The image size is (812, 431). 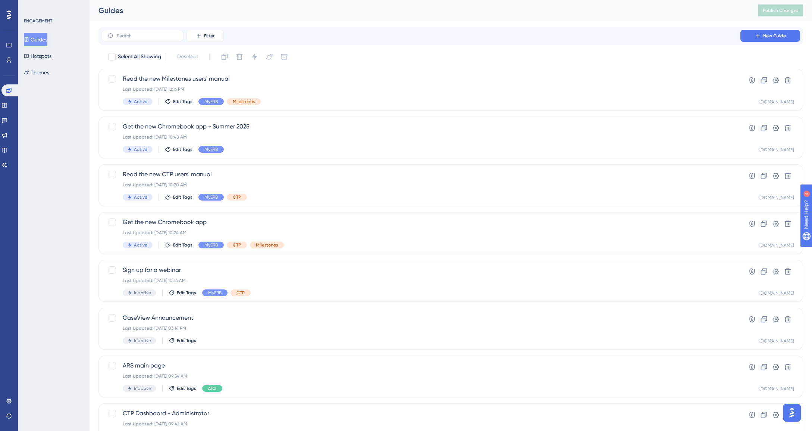 What do you see at coordinates (140, 57) in the screenshot?
I see `span: Select All Showing` at bounding box center [140, 57].